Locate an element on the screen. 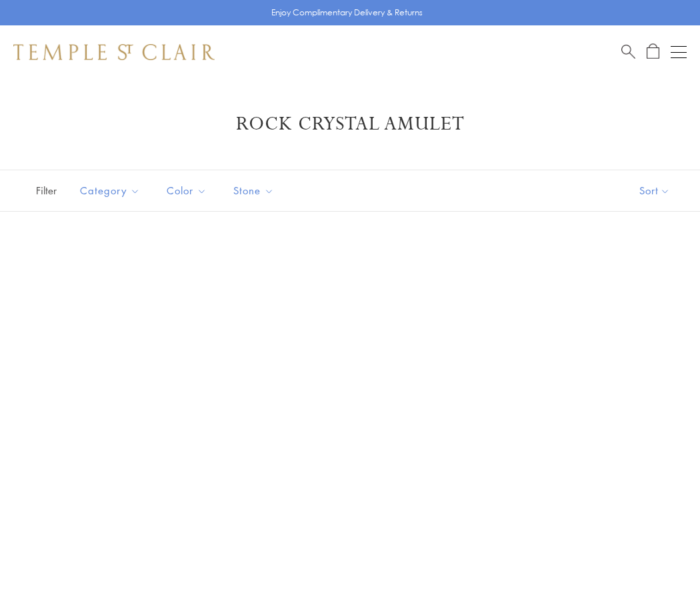  span: Category is located at coordinates (111, 190).